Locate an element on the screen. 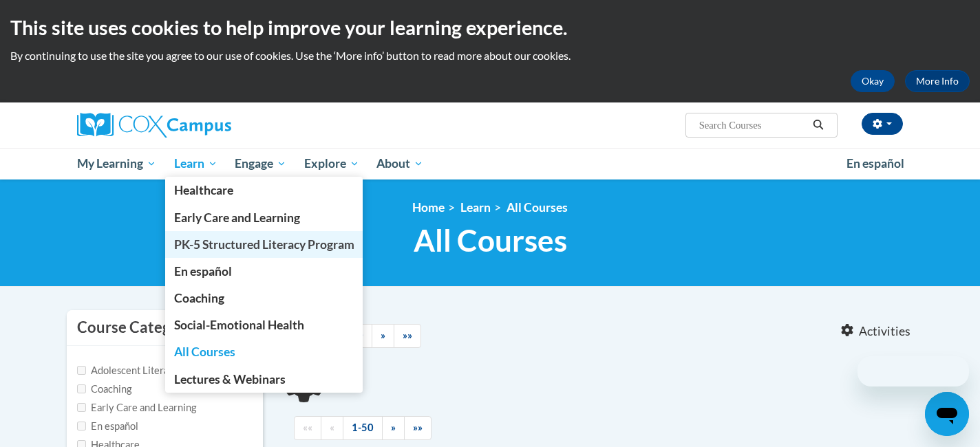 This screenshot has width=980, height=447. button: Search is located at coordinates (818, 125).